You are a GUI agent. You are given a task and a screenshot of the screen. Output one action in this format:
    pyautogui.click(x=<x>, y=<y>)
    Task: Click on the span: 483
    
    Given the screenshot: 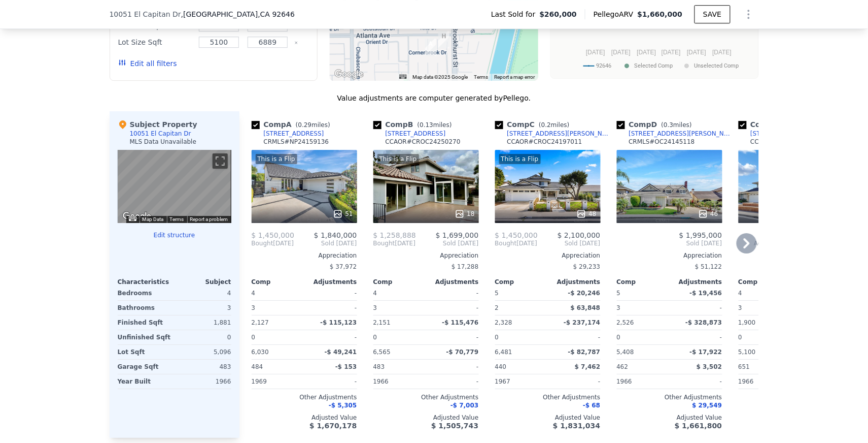 What is the action you would take?
    pyautogui.click(x=379, y=367)
    